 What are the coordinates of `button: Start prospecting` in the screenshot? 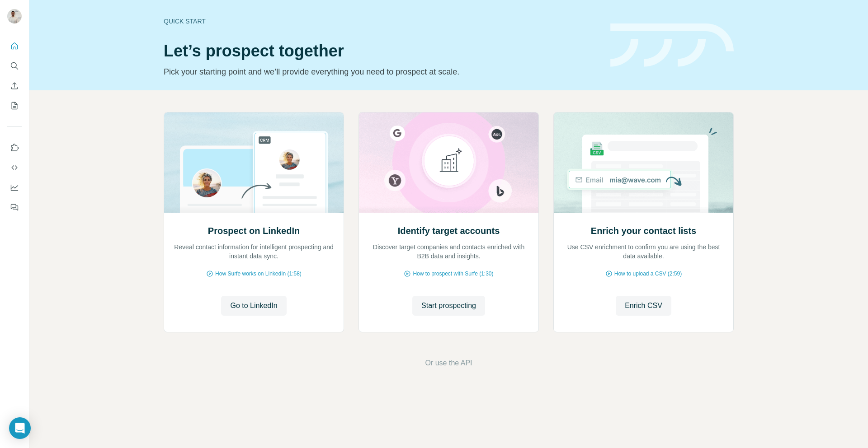 It's located at (448, 306).